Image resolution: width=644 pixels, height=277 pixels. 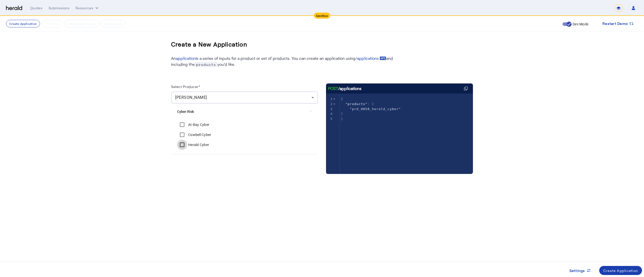 I want to click on span: POST, so click(x=333, y=89).